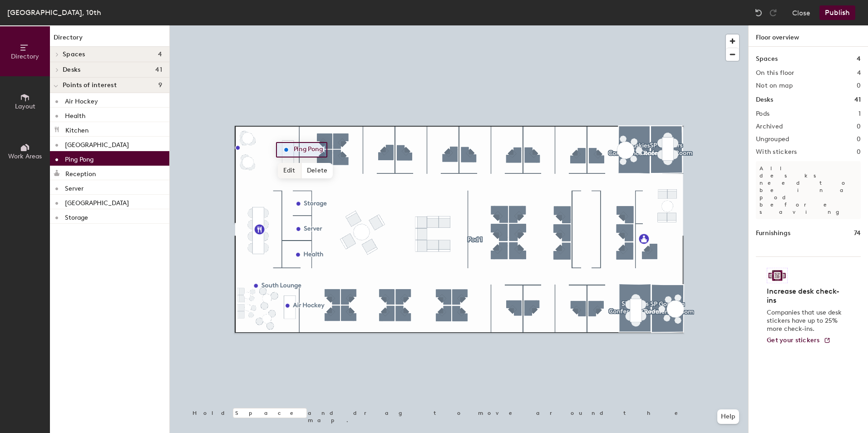  What do you see at coordinates (25, 56) in the screenshot?
I see `span: Directory` at bounding box center [25, 56].